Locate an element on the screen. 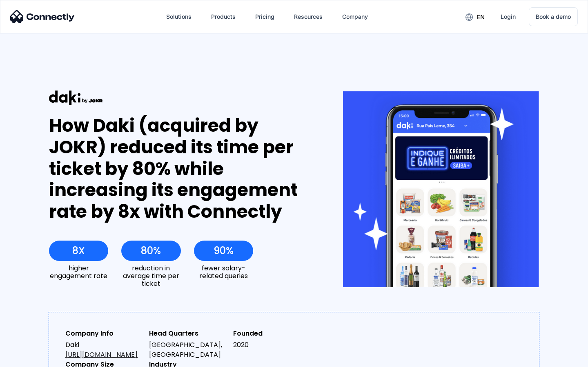 This screenshot has width=588, height=367. div: Company is located at coordinates (355, 17).